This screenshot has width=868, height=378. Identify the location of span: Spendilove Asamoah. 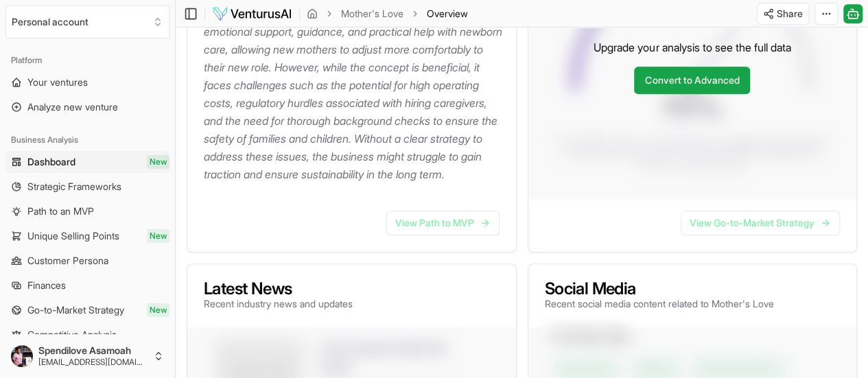
(92, 351).